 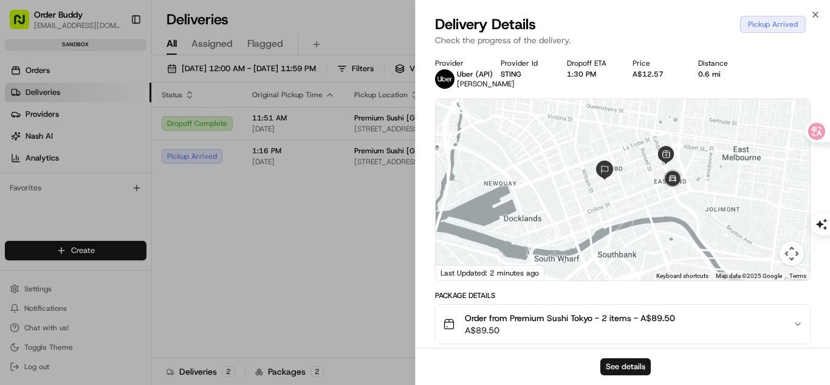 I want to click on div: Start new chat, so click(x=120, y=122).